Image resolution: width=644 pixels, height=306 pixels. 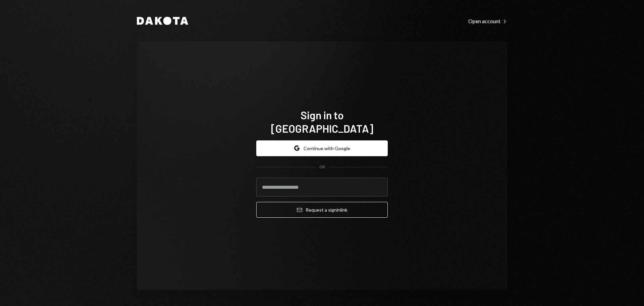 What do you see at coordinates (322, 167) in the screenshot?
I see `div: OR` at bounding box center [322, 167].